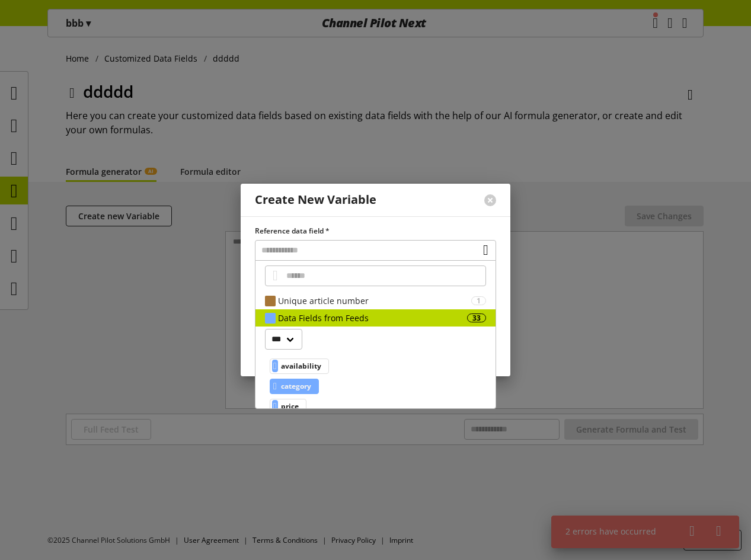 Image resolution: width=751 pixels, height=560 pixels. I want to click on div: Data Fields from Feeds, so click(372, 318).